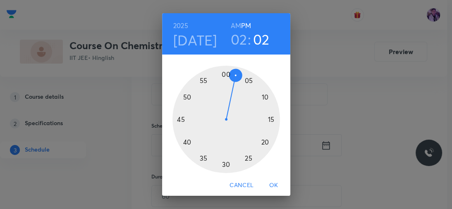 This screenshot has height=209, width=452. I want to click on h6: AM, so click(236, 26).